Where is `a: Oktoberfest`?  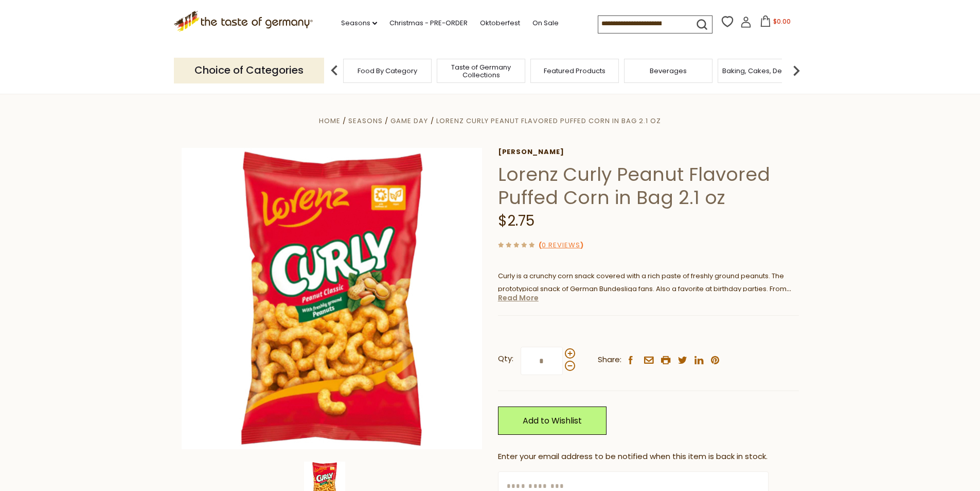 a: Oktoberfest is located at coordinates (500, 23).